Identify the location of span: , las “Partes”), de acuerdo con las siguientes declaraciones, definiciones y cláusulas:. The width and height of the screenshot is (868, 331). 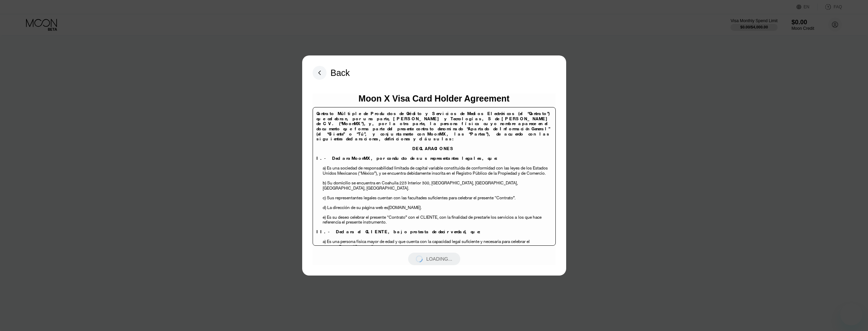
(433, 137).